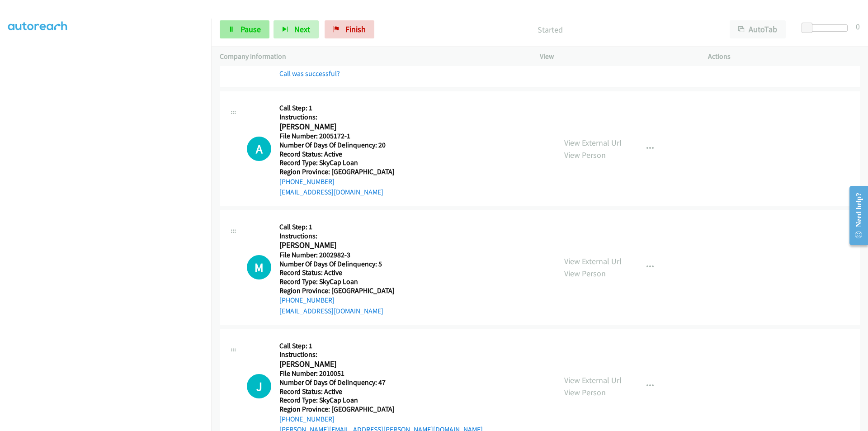 This screenshot has height=431, width=868. Describe the element at coordinates (350, 29) in the screenshot. I see `a: Finish` at that location.